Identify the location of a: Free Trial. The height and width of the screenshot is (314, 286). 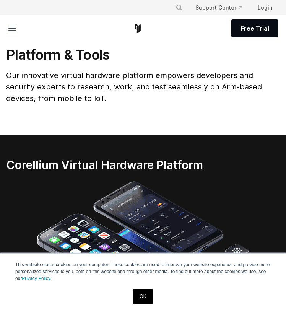
(255, 28).